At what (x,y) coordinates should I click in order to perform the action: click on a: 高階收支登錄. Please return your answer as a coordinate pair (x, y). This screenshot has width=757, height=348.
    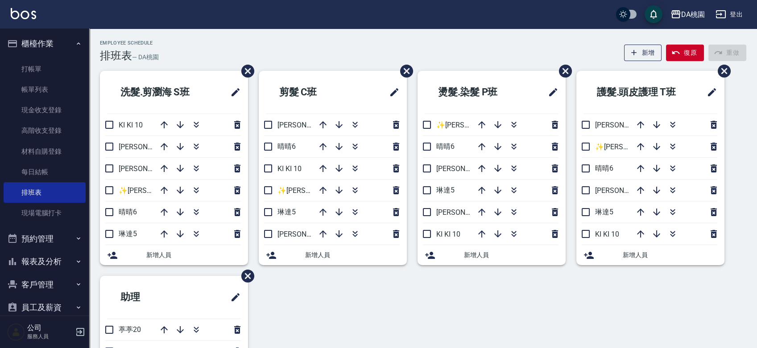
    Looking at the image, I should click on (45, 131).